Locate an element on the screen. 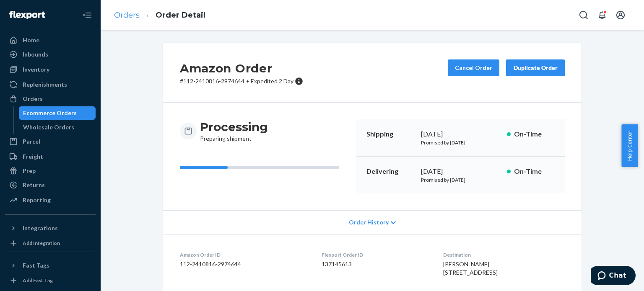 The image size is (644, 291). dt: Destination is located at coordinates (504, 255).